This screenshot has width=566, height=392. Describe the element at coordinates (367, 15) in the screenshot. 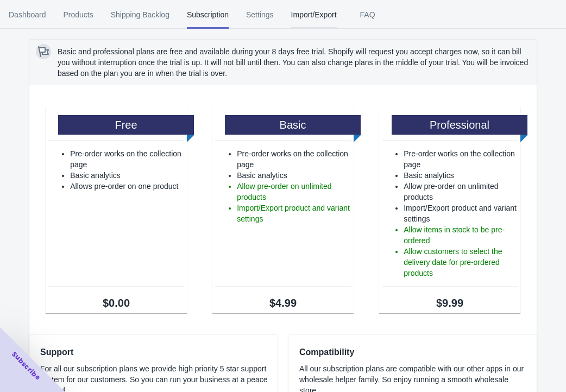

I see `span: FAQ` at that location.